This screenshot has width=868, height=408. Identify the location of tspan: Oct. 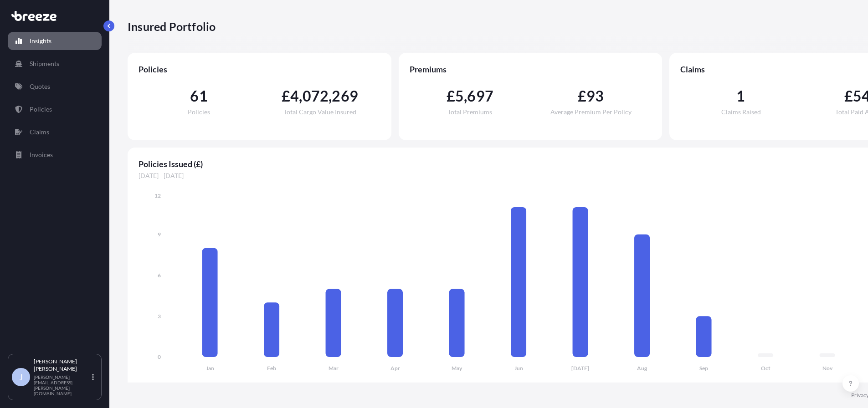
(766, 368).